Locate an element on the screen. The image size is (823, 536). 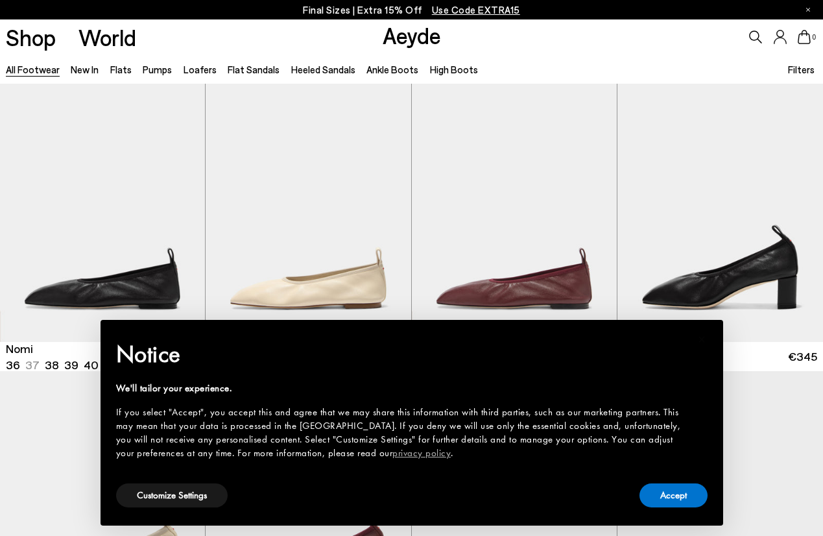
div: We'll tailor your experience. is located at coordinates (402, 388).